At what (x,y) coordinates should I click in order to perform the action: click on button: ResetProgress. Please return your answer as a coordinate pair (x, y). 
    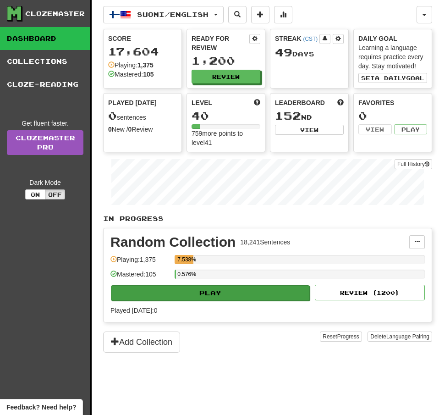
    Looking at the image, I should click on (341, 336).